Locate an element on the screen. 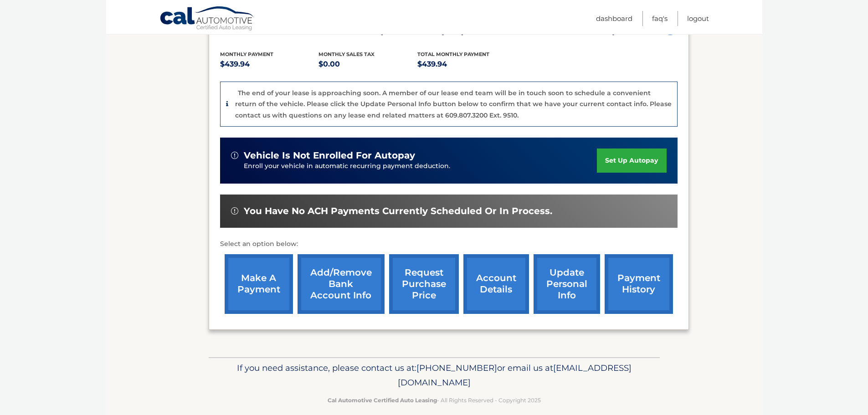 This screenshot has width=868, height=415. p: Select an option below: is located at coordinates (448, 244).